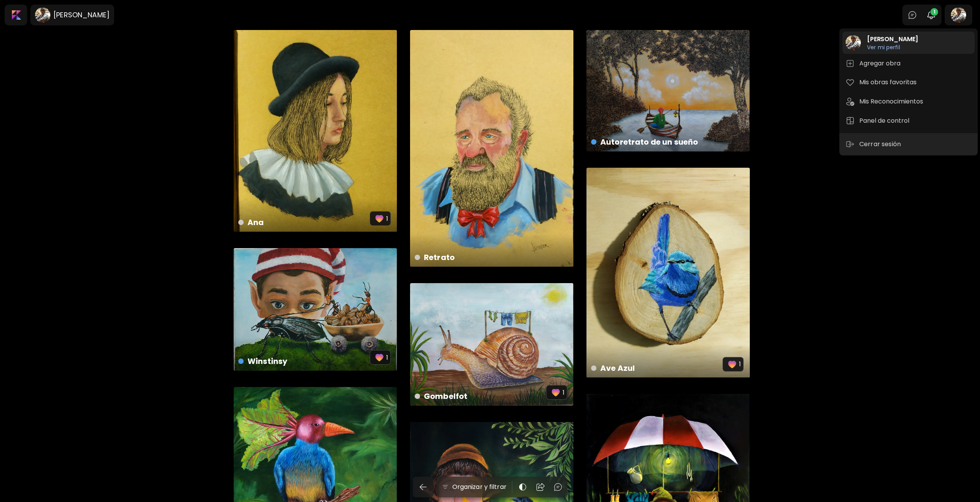  Describe the element at coordinates (909, 121) in the screenshot. I see `button: tabPanel de control` at that location.